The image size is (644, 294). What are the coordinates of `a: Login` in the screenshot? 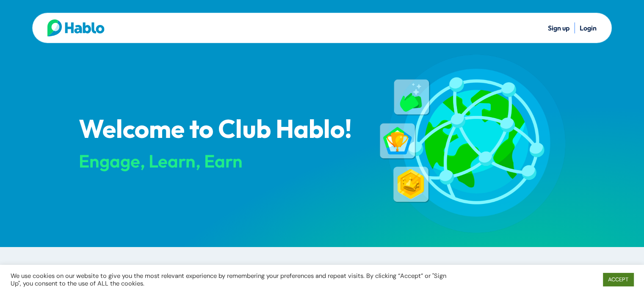 It's located at (588, 28).